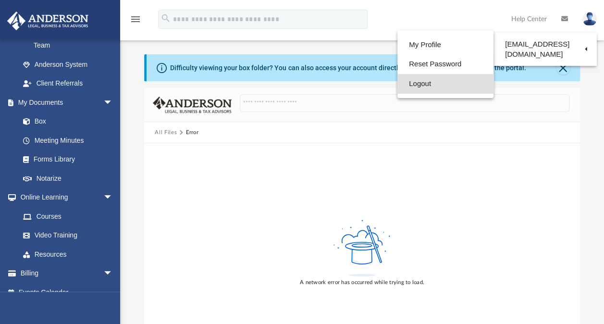  Describe the element at coordinates (65, 122) in the screenshot. I see `a: Box` at that location.